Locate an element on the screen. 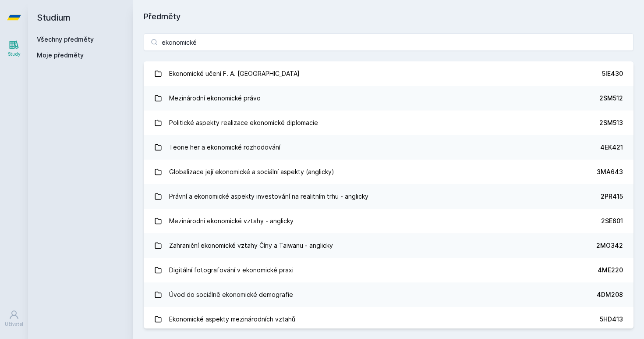  div: Teorie her a ekonomické rozhodování is located at coordinates (225, 147).